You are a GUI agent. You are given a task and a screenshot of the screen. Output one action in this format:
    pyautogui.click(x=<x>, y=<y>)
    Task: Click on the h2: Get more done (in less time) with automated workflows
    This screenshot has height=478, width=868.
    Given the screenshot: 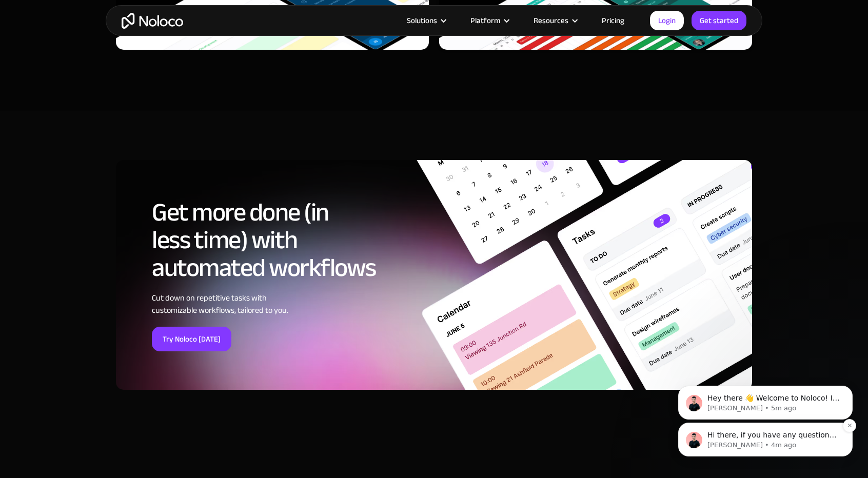 What is the action you would take?
    pyautogui.click(x=281, y=240)
    